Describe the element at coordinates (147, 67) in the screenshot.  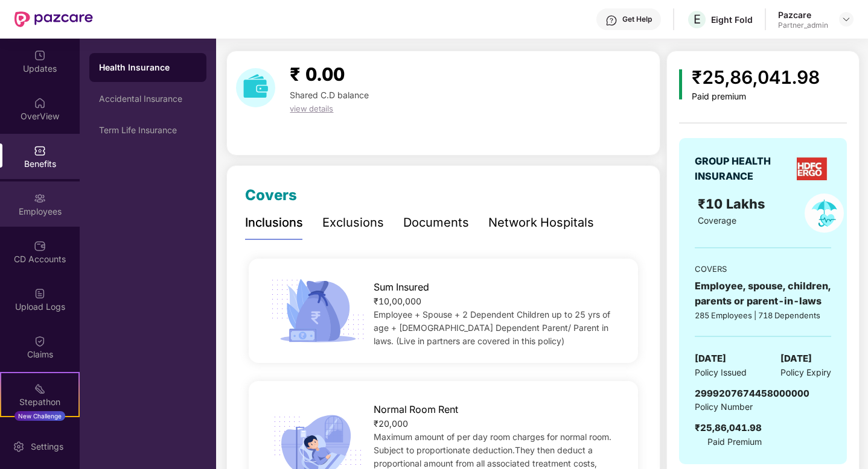
I see `div: Health Insurance` at that location.